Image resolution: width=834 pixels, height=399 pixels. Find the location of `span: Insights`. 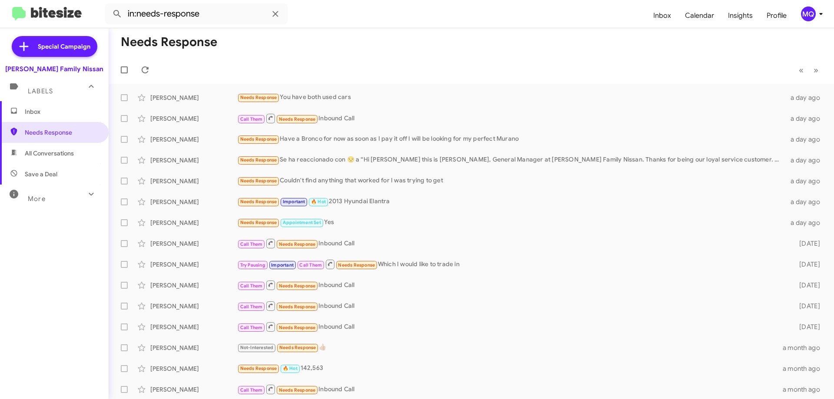

span: Insights is located at coordinates (740, 16).